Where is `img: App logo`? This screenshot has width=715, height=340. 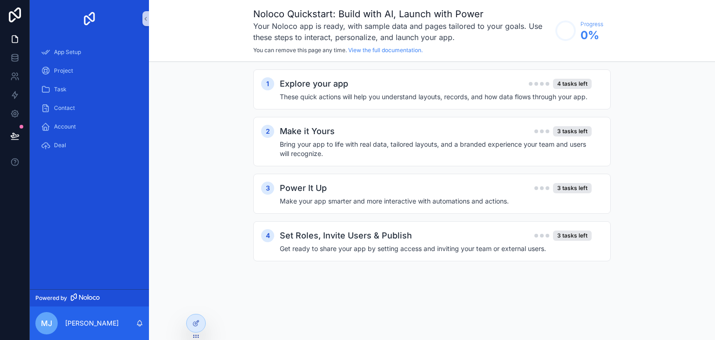
img: App logo is located at coordinates (89, 19).